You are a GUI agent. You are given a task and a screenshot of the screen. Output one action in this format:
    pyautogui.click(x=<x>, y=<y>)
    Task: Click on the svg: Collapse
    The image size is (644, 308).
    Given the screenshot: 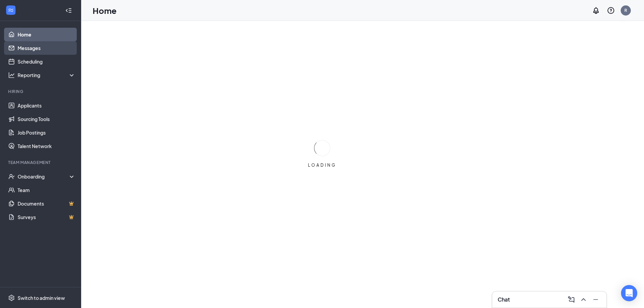 What is the action you would take?
    pyautogui.click(x=69, y=10)
    